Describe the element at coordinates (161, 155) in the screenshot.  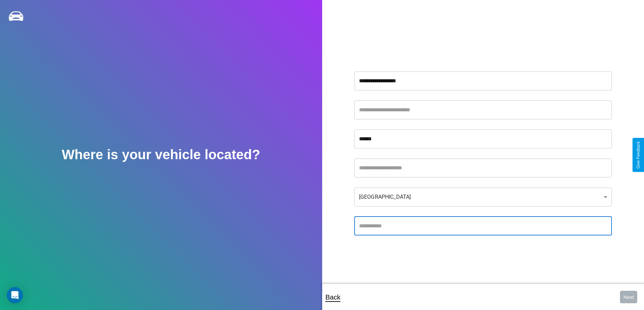
I see `h2: Where is your vehicle located?` at that location.